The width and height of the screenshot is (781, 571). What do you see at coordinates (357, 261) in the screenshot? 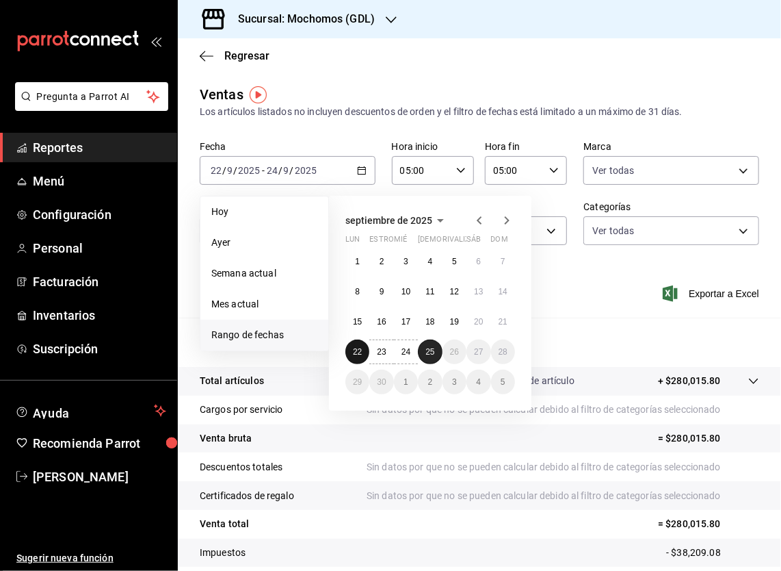
I see `abbr: 1 de septiembre de 2025` at bounding box center [357, 261].